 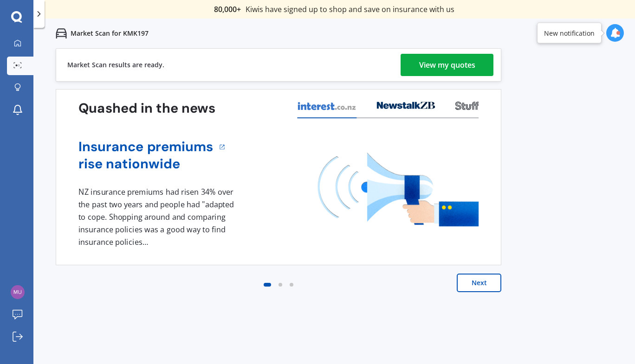 What do you see at coordinates (145, 163) in the screenshot?
I see `h4: rise nationwide` at bounding box center [145, 163].